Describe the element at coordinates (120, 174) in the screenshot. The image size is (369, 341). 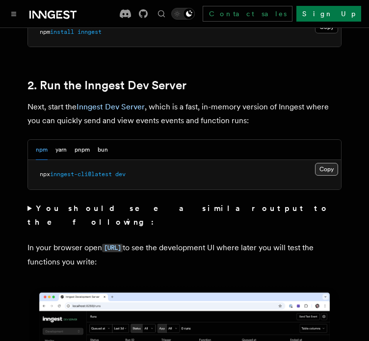
I see `span: dev` at that location.